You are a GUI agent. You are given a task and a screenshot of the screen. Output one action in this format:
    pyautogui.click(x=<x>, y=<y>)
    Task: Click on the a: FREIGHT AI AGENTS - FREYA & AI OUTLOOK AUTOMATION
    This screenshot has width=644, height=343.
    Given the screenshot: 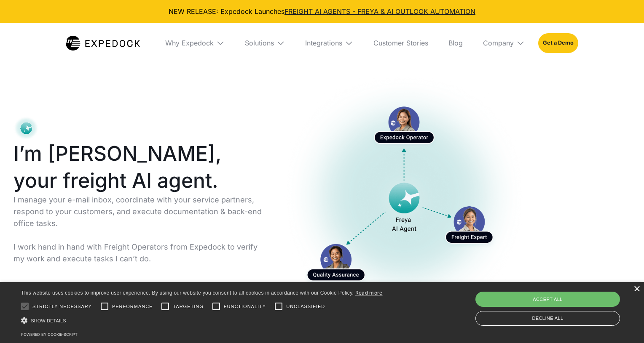 What is the action you would take?
    pyautogui.click(x=380, y=11)
    